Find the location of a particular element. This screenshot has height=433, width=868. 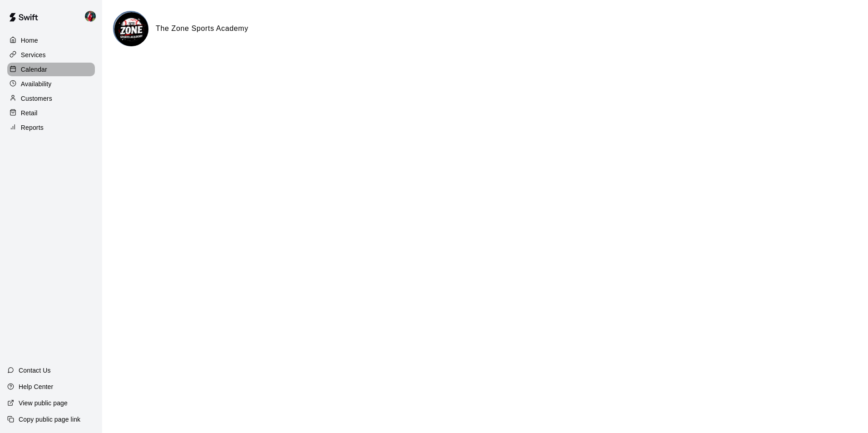

p: Calendar is located at coordinates (34, 70).